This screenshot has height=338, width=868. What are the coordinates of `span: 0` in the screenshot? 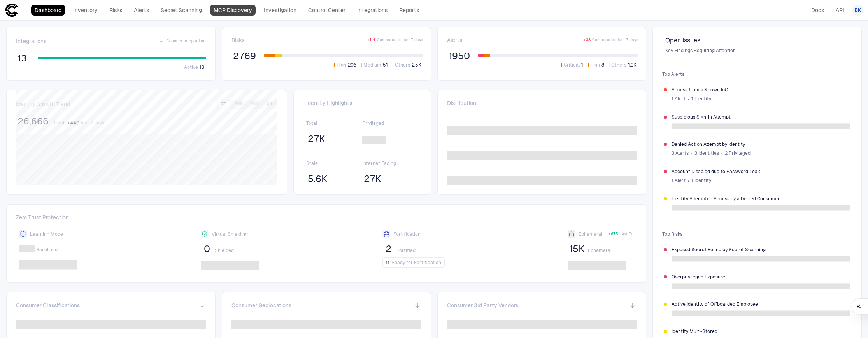 It's located at (207, 249).